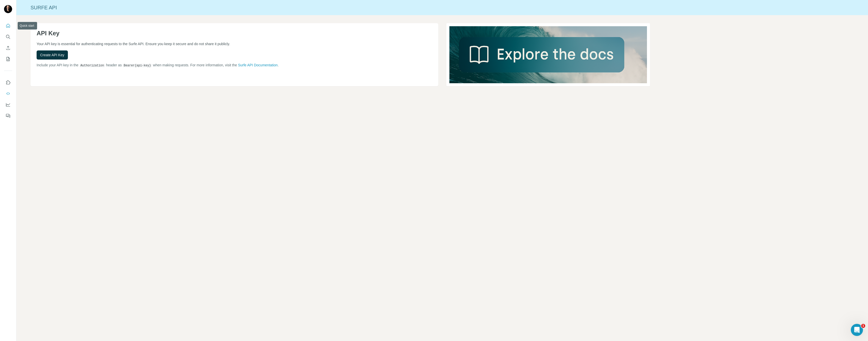 Image resolution: width=868 pixels, height=341 pixels. I want to click on button: Dashboard, so click(8, 104).